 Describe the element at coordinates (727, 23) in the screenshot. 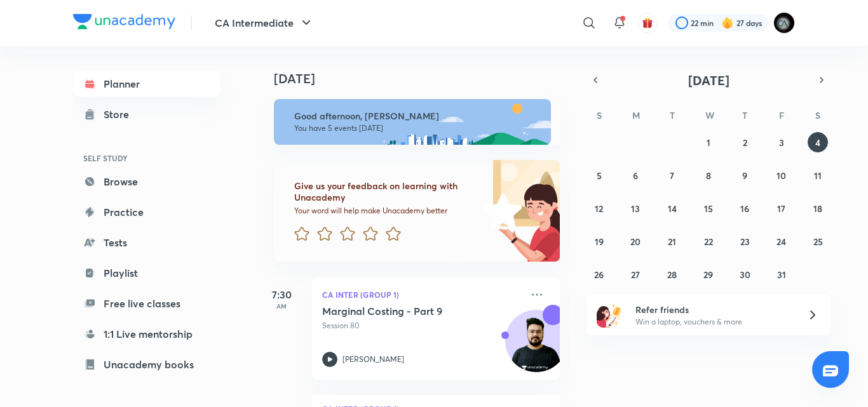

I see `img: streak` at that location.